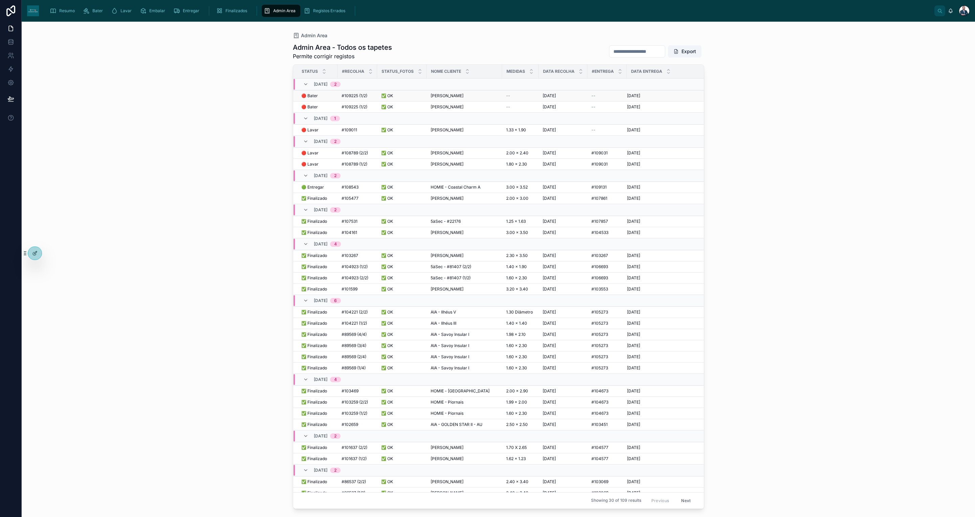  I want to click on a: #104221 (2/2), so click(357, 312).